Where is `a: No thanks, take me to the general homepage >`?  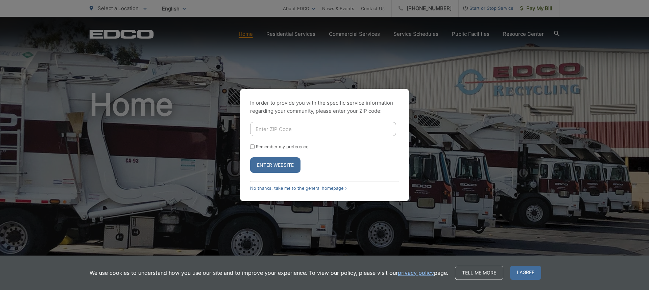 a: No thanks, take me to the general homepage > is located at coordinates (299, 188).